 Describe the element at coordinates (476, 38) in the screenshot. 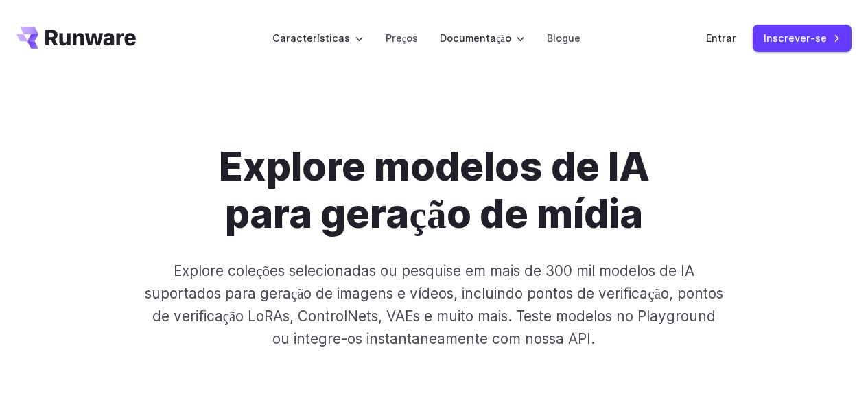

I see `font: Documentação` at that location.